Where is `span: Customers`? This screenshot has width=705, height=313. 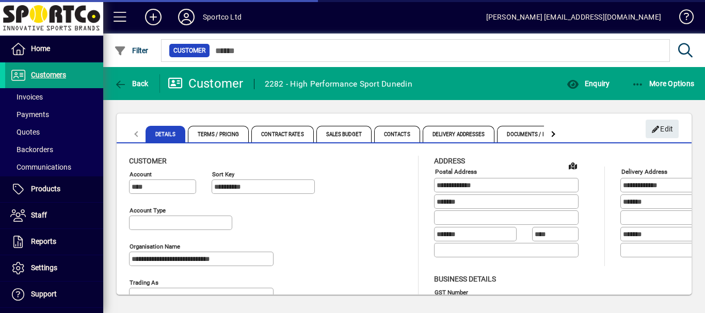 span: Customers is located at coordinates (49, 75).